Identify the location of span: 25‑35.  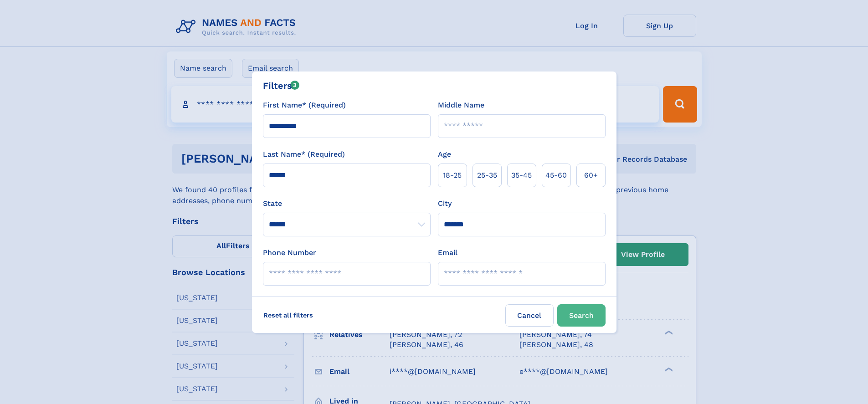
(487, 175).